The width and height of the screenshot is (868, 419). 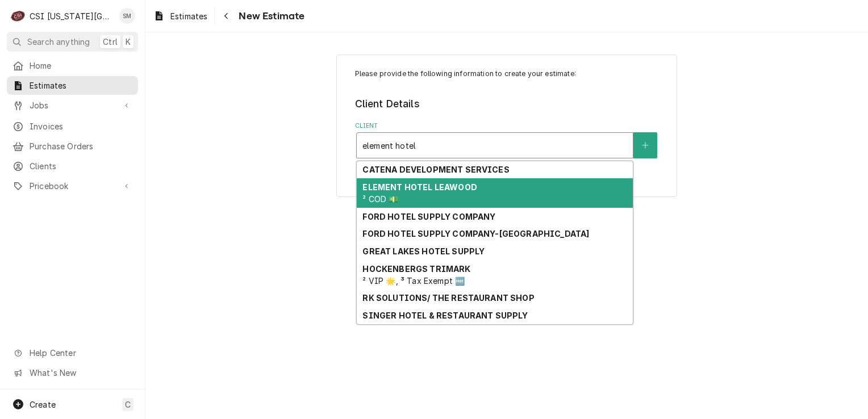 What do you see at coordinates (507, 74) in the screenshot?
I see `p: Please provide the following information to create your estimate:` at bounding box center [507, 74].